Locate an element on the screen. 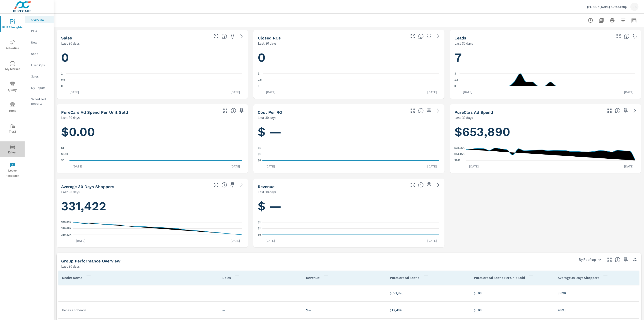 This screenshot has width=644, height=320. span: Tier2 is located at coordinates (13, 129).